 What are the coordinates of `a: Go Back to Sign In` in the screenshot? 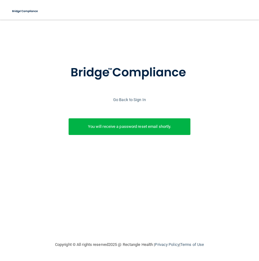 It's located at (130, 100).